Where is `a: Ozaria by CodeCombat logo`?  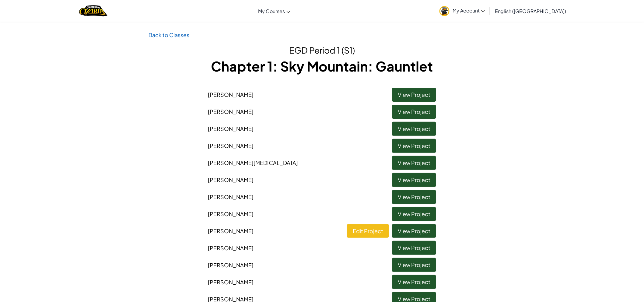
a: Ozaria by CodeCombat logo is located at coordinates (93, 11).